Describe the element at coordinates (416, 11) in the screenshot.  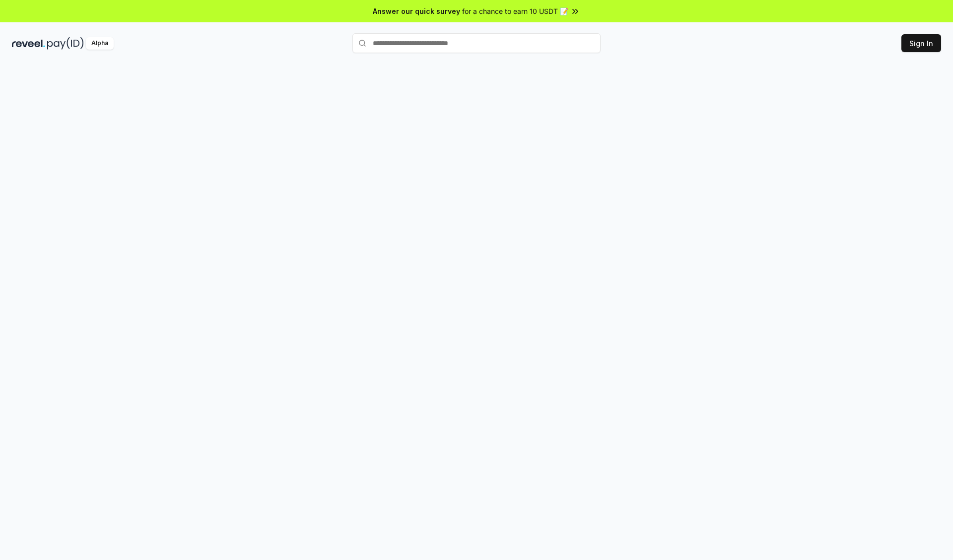
I see `span: Answer our quick survey` at that location.